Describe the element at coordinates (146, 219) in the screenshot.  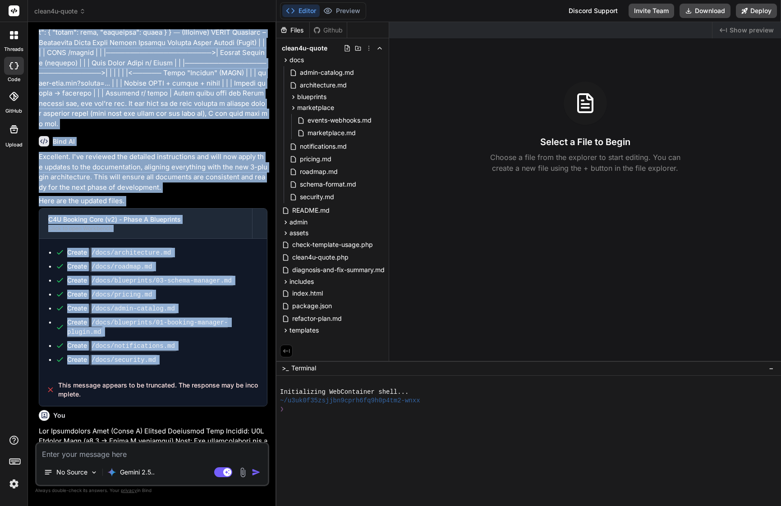
I see `div: C4U Booking Core (v2) - Phase A Blueprints` at that location.